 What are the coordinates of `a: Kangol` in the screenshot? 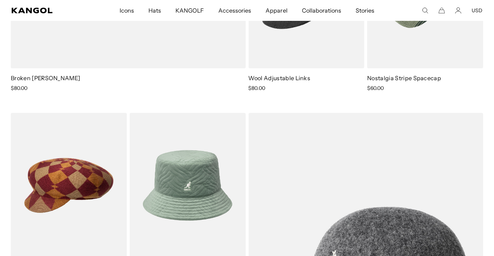 It's located at (45, 10).